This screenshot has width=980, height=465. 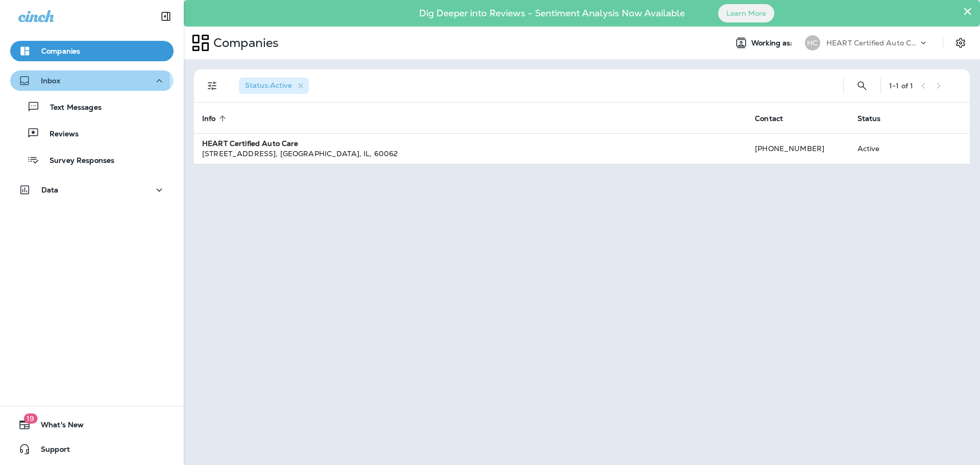 I want to click on button: Learn More, so click(x=746, y=13).